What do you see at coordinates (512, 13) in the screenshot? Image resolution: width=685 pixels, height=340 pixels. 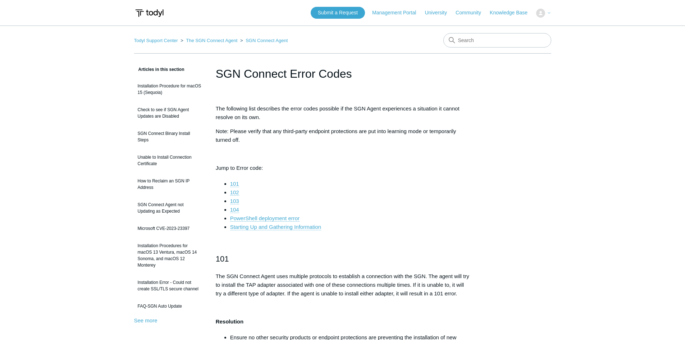 I see `a: Knowledge Base` at bounding box center [512, 13].